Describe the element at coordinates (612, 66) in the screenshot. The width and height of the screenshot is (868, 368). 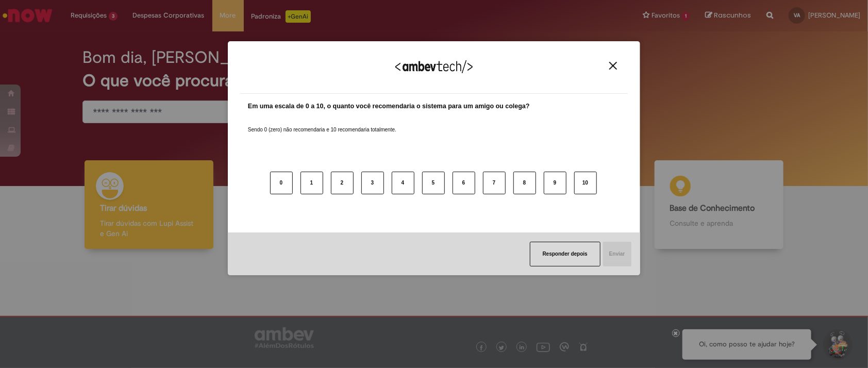
I see `button: Close` at that location.